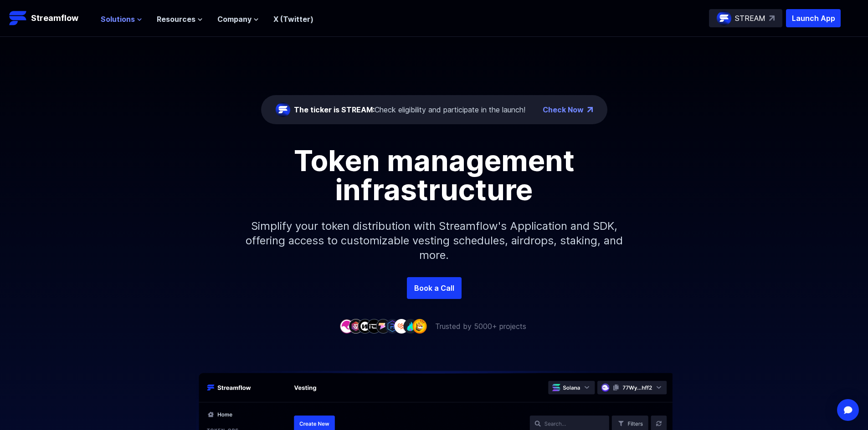  I want to click on p: Trusted by 5000+ projects, so click(480, 327).